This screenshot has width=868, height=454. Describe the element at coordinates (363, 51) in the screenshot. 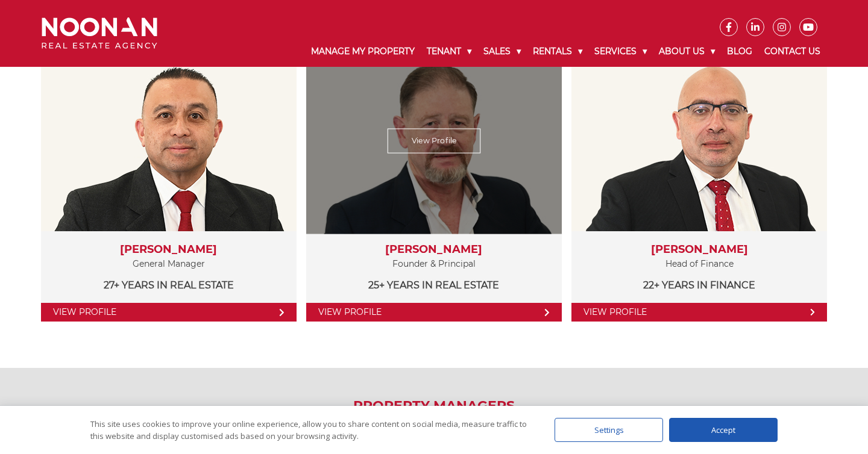

I see `a: Manage My Property` at that location.